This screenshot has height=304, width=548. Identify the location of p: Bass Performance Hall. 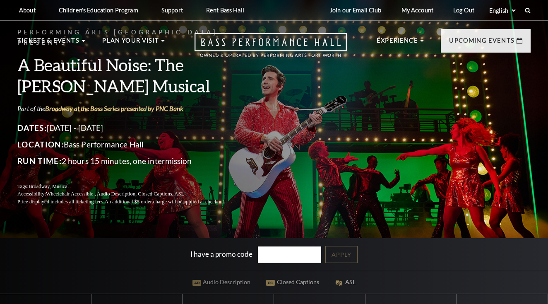
(131, 144).